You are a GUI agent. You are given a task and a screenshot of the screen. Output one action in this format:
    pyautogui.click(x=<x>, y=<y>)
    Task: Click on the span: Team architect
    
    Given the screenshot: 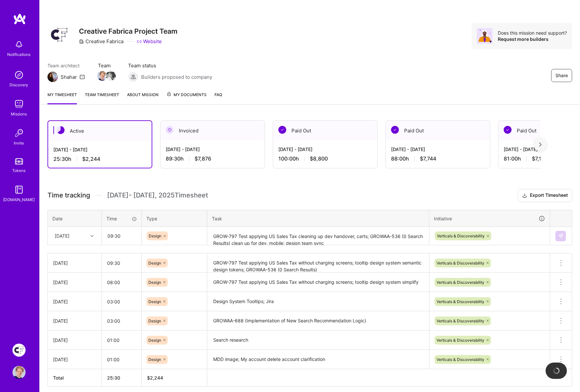 What is the action you would take?
    pyautogui.click(x=66, y=65)
    